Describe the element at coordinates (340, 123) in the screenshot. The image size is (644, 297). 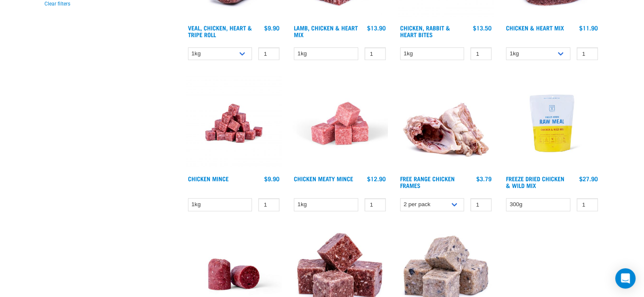
I see `img: Chicken Meaty Mince` at that location.